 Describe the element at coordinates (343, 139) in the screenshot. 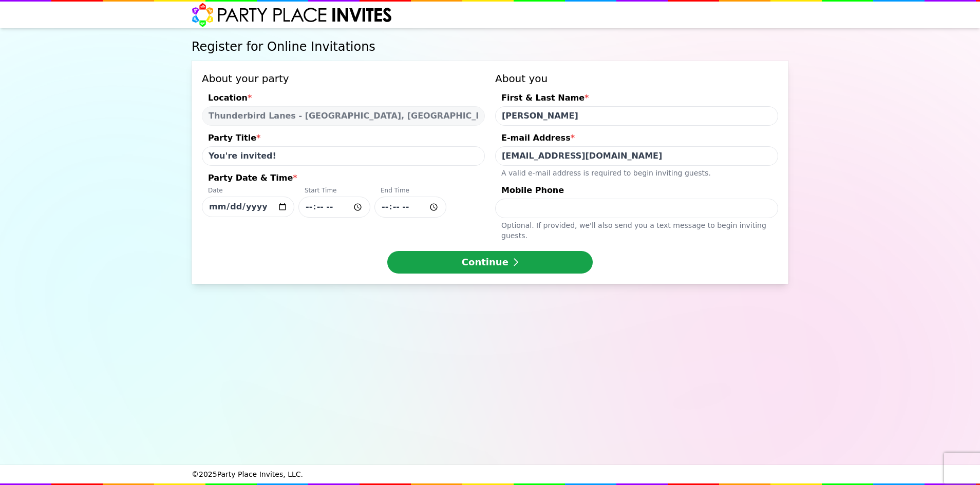

I see `div: Party Title` at that location.